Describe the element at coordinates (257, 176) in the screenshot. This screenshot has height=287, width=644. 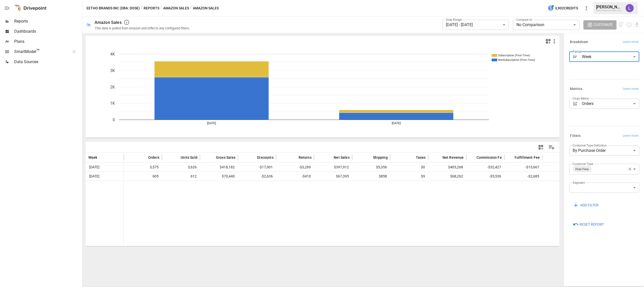
I see `span: -$2,636` at that location.